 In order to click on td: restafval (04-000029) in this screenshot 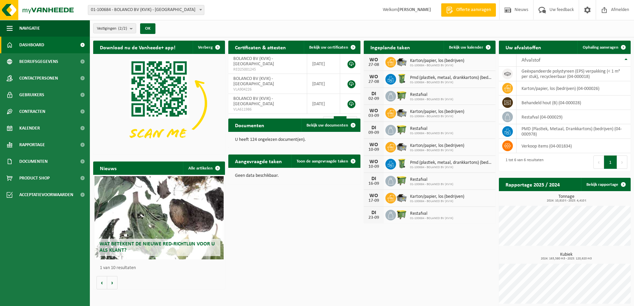, I will do `click(573, 117)`.